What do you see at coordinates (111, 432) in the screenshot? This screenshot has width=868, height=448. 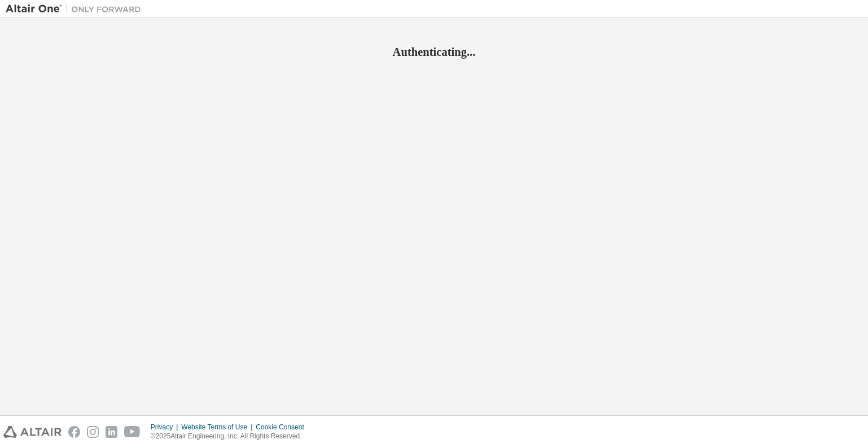 I see `img: linkedin.svg` at bounding box center [111, 432].